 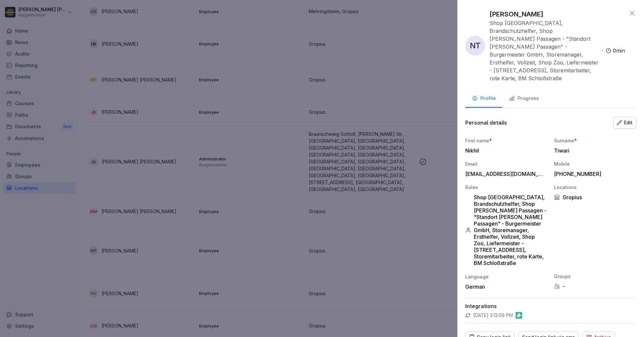 What do you see at coordinates (506, 187) in the screenshot?
I see `div: Roles` at bounding box center [506, 187].